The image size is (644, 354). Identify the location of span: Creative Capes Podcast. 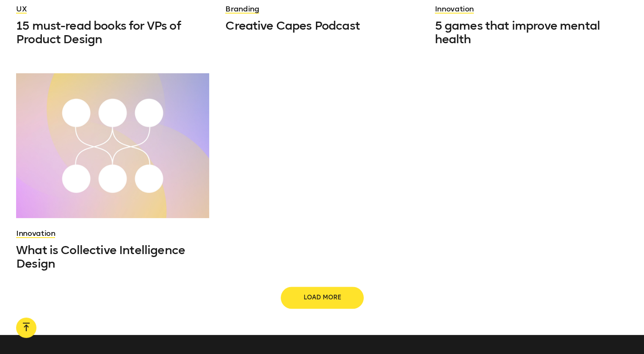
(293, 25).